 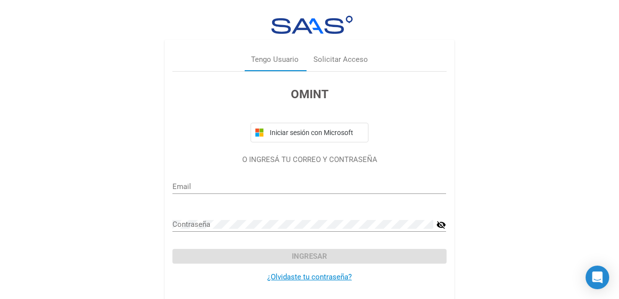 What do you see at coordinates (309, 256) in the screenshot?
I see `button: Ingresar` at bounding box center [309, 256].